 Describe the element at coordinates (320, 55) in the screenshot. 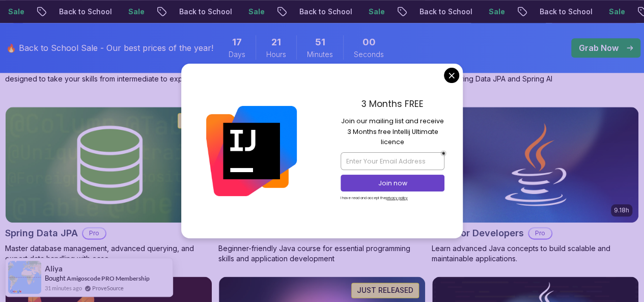

I see `span: Minutes` at that location.